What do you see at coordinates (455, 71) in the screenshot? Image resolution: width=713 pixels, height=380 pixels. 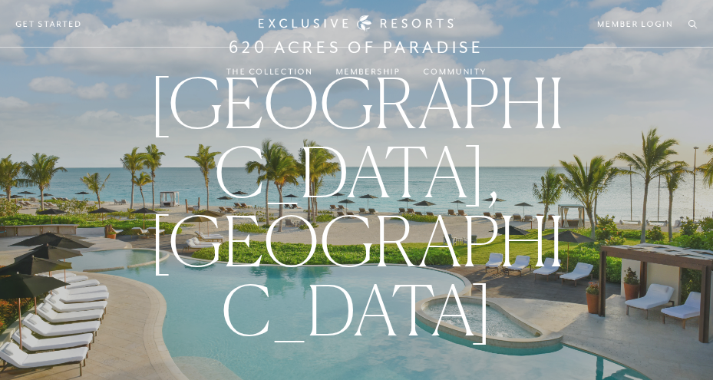 I see `a: Community` at bounding box center [455, 71].